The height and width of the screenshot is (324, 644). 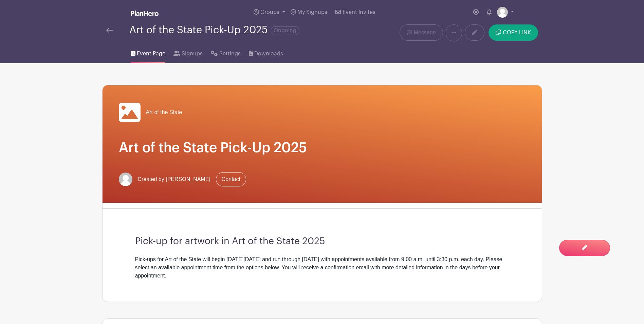 What do you see at coordinates (188, 52) in the screenshot?
I see `a: Signups` at bounding box center [188, 52].